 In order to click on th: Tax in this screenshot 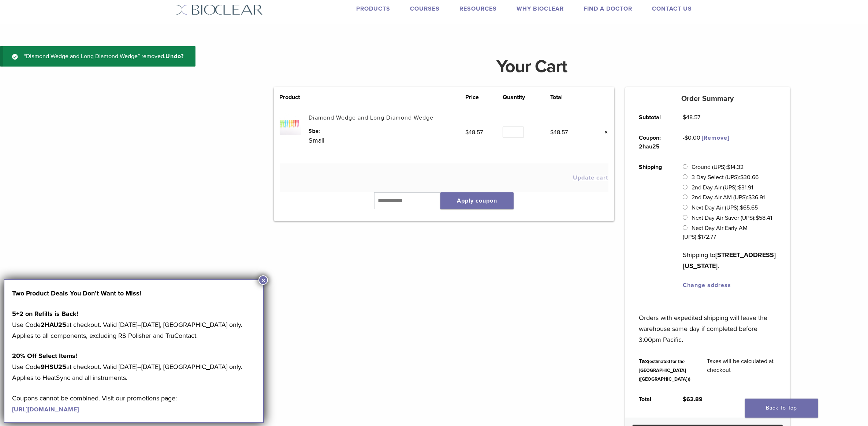, I will do `click(665, 370)`.